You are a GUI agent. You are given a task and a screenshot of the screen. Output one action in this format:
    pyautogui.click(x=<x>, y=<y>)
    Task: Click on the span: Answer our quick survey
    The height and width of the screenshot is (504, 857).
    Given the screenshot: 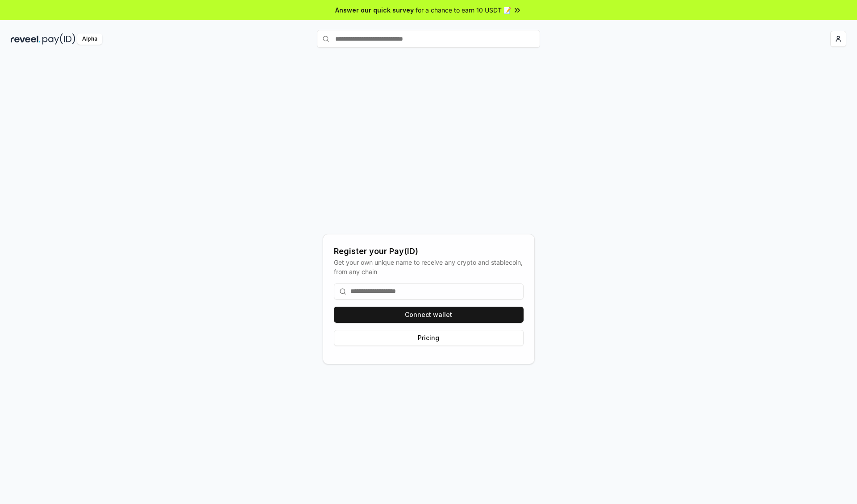 What is the action you would take?
    pyautogui.click(x=375, y=10)
    